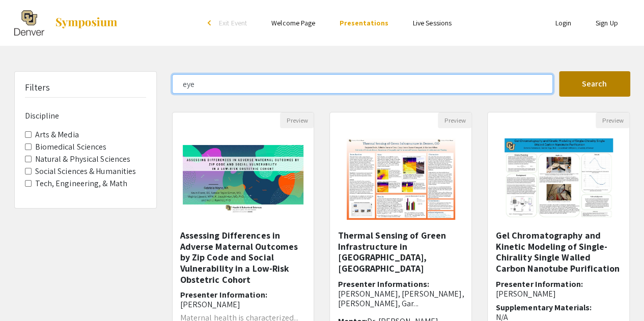  What do you see at coordinates (400, 294) in the screenshot?
I see `h6: Presenter Informations:` at bounding box center [400, 294].